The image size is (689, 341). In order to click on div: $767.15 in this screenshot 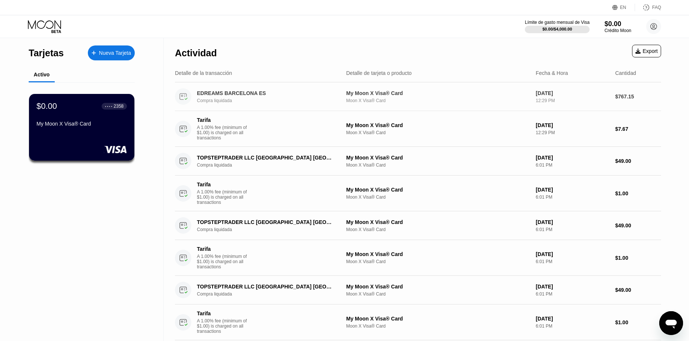, I will do `click(638, 96)`.